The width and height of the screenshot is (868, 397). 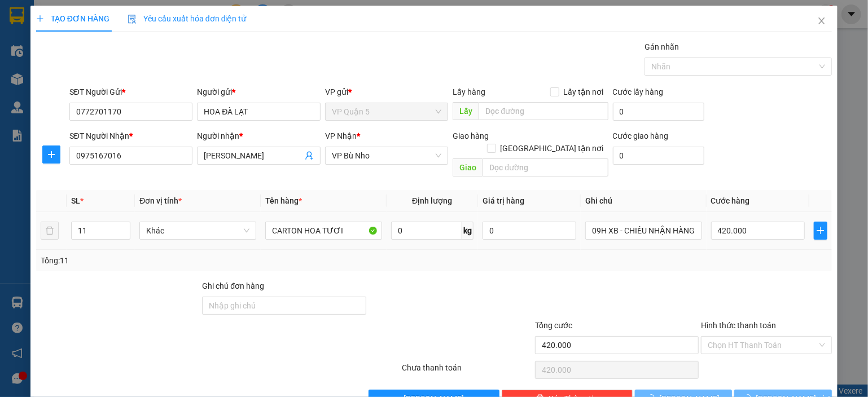 I want to click on img: icon, so click(x=132, y=19).